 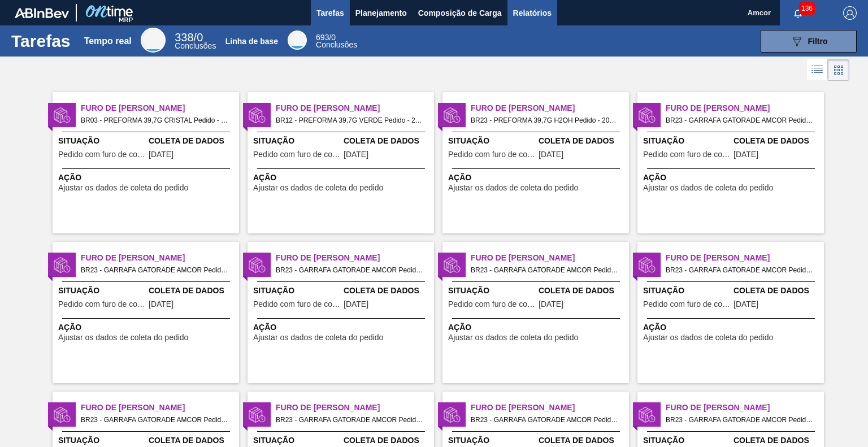 I want to click on font: Conclusões, so click(x=195, y=46).